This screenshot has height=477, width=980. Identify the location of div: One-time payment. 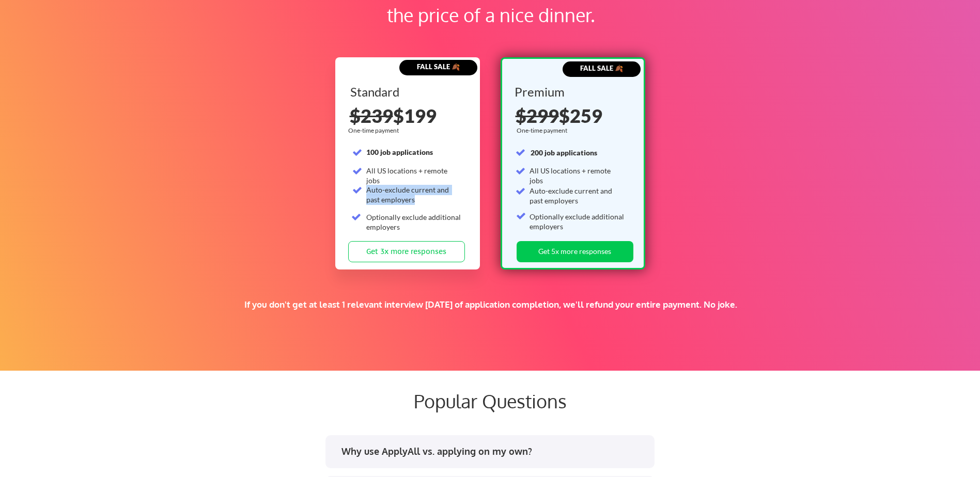
(375, 131).